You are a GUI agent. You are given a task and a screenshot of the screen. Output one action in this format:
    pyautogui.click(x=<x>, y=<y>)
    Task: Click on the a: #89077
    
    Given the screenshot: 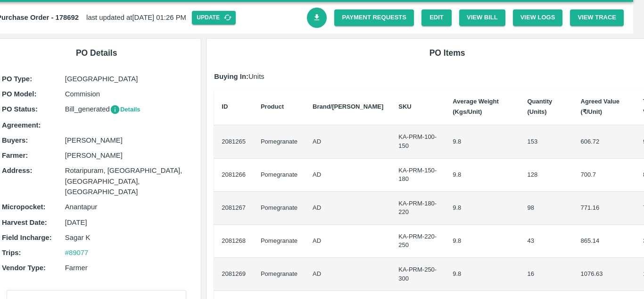 What is the action you would take?
    pyautogui.click(x=77, y=252)
    